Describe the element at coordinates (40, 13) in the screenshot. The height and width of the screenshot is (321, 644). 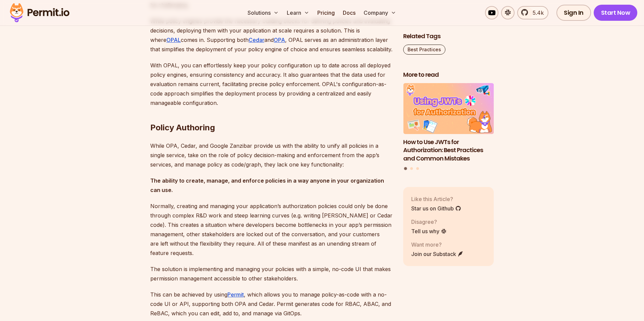
I see `img: Permit logo` at that location.